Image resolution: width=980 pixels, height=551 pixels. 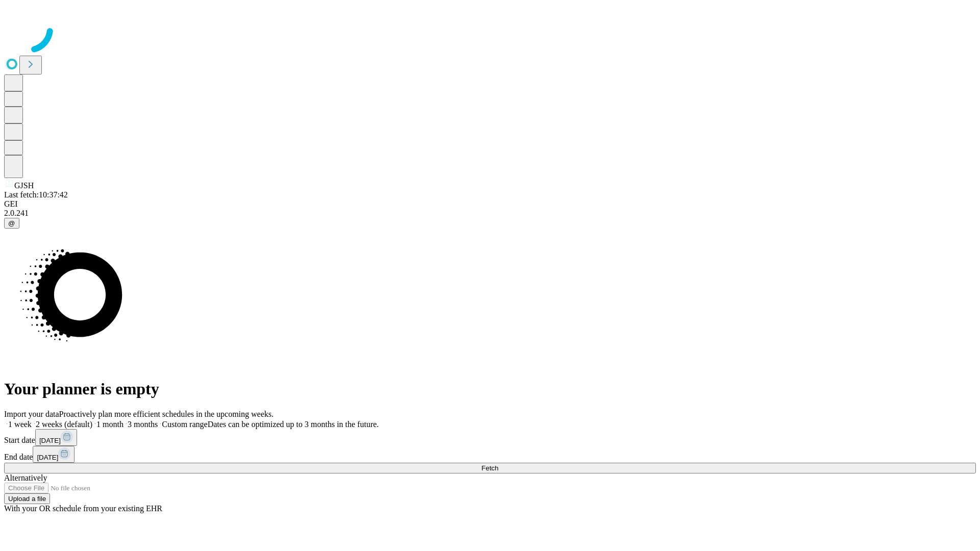 I want to click on span: 1 month, so click(x=110, y=424).